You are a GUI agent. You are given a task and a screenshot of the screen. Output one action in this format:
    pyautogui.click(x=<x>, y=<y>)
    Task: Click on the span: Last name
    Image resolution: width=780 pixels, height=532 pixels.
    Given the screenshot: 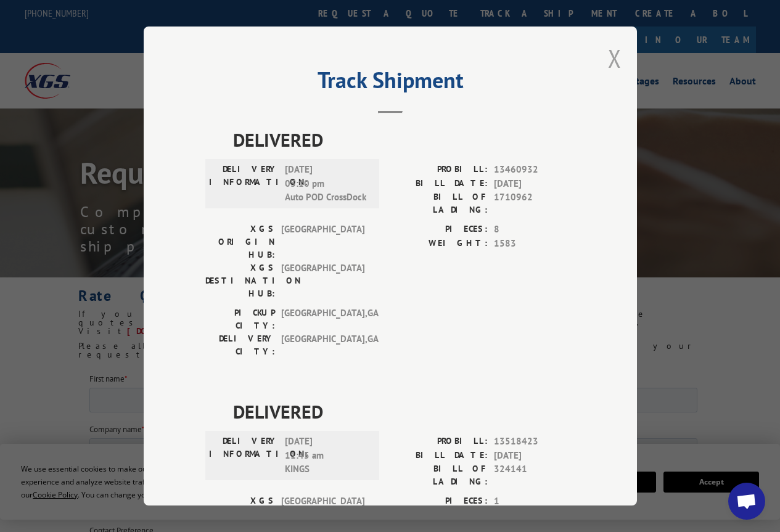 What is the action you would take?
    pyautogui.click(x=323, y=6)
    